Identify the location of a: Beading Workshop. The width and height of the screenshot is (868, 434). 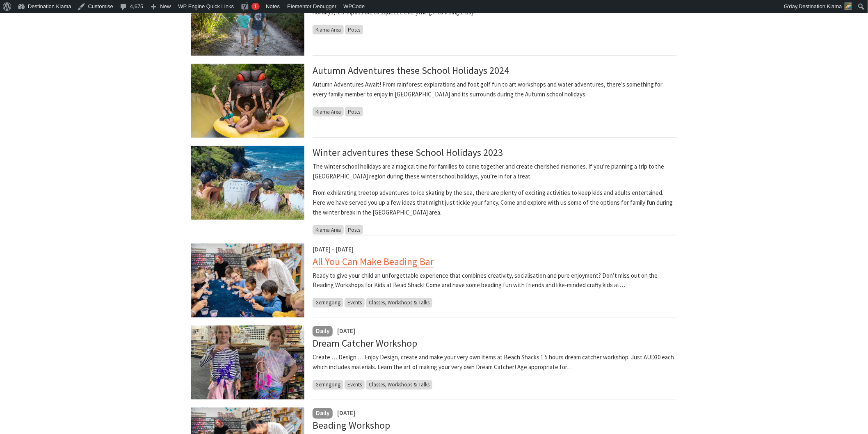
(351, 425).